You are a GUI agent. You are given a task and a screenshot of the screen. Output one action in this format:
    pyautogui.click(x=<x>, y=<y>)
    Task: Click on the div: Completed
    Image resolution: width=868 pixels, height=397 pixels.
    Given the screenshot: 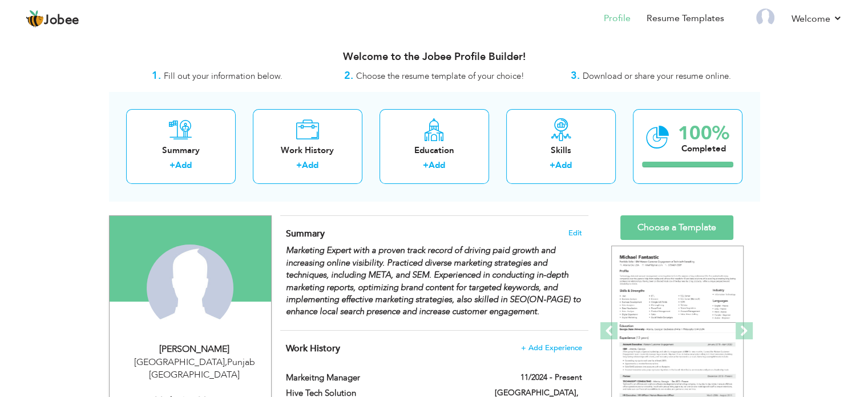 What is the action you would take?
    pyautogui.click(x=704, y=148)
    